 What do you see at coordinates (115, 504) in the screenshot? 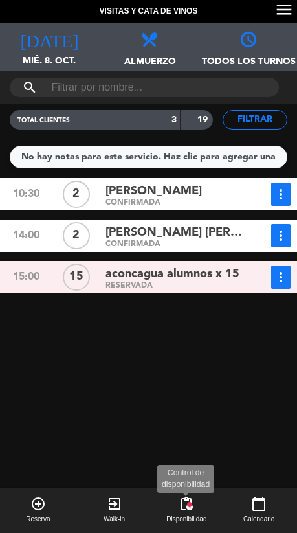
I see `i: exit_to_app` at bounding box center [115, 504].